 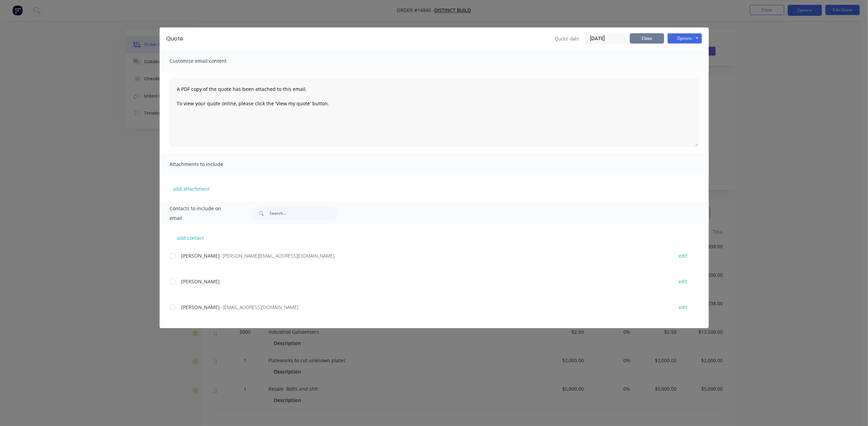 I want to click on span: Attachments to include, so click(x=208, y=165).